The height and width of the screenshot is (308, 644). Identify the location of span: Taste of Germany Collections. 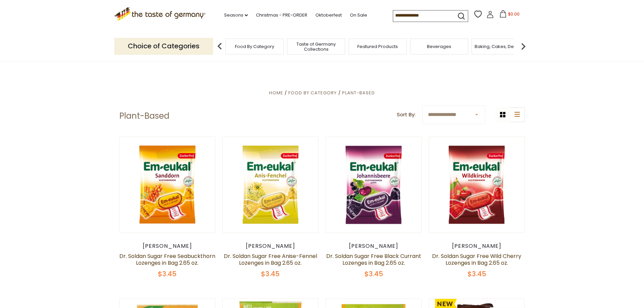
(316, 47).